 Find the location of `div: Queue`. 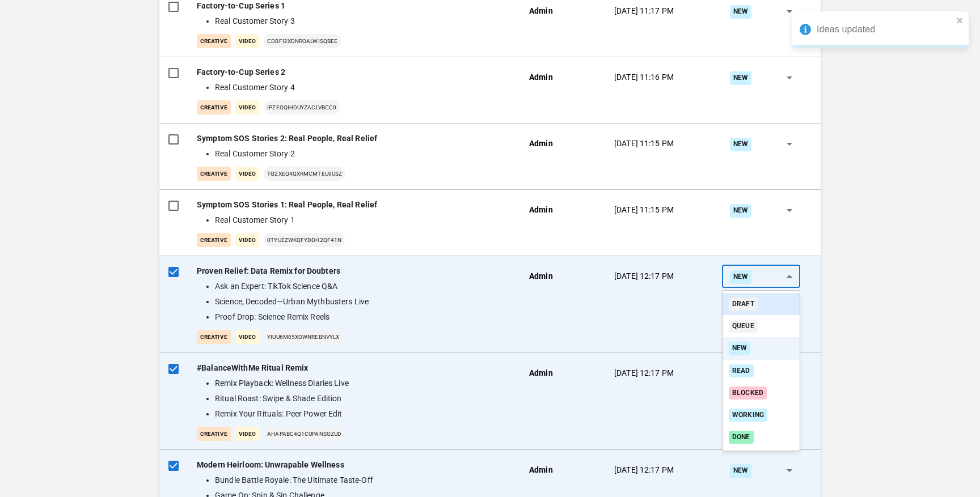

div: Queue is located at coordinates (743, 326).